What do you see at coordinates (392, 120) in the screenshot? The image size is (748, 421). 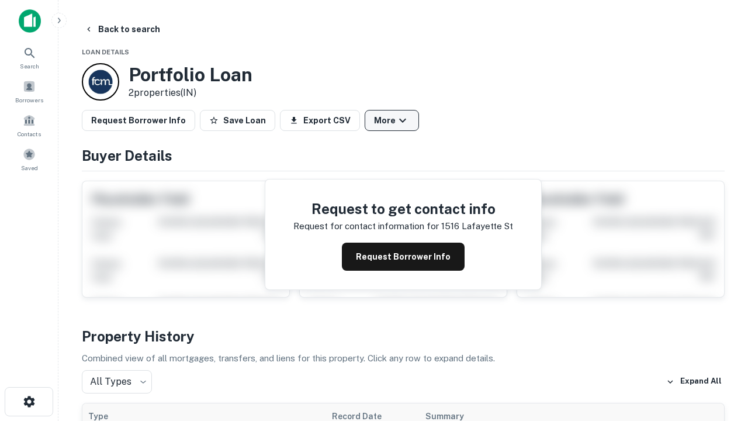 I see `button: More` at bounding box center [392, 120].